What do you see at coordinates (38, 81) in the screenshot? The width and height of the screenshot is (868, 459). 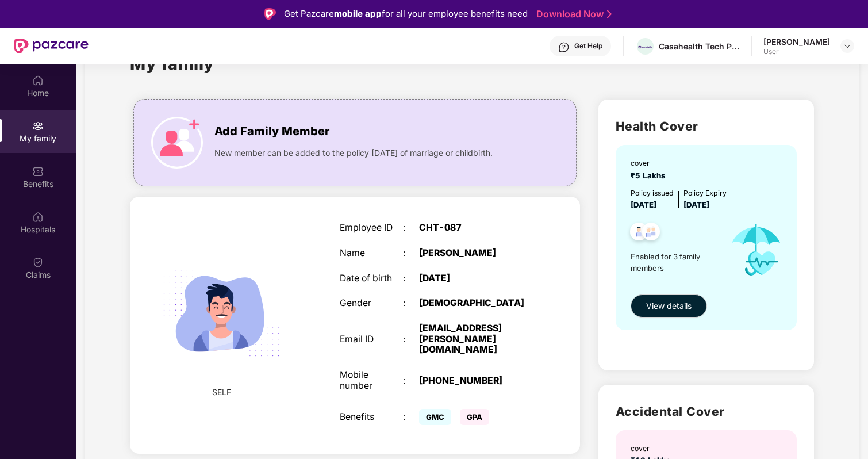 I see `img: svg+xml;base64,PHN2ZyBpZD0iSG9tZSIgeG1sbnM9Imh0dHA6Ly93d3cudzMub3JnLzIwMDAvc3ZnIiB3aWR0aD0iMjAiIG...` at bounding box center [38, 81].